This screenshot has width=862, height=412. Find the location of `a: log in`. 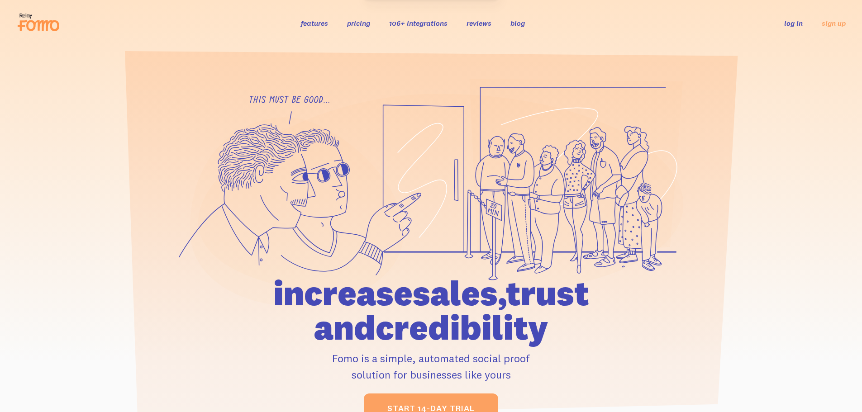

a: log in is located at coordinates (793, 23).